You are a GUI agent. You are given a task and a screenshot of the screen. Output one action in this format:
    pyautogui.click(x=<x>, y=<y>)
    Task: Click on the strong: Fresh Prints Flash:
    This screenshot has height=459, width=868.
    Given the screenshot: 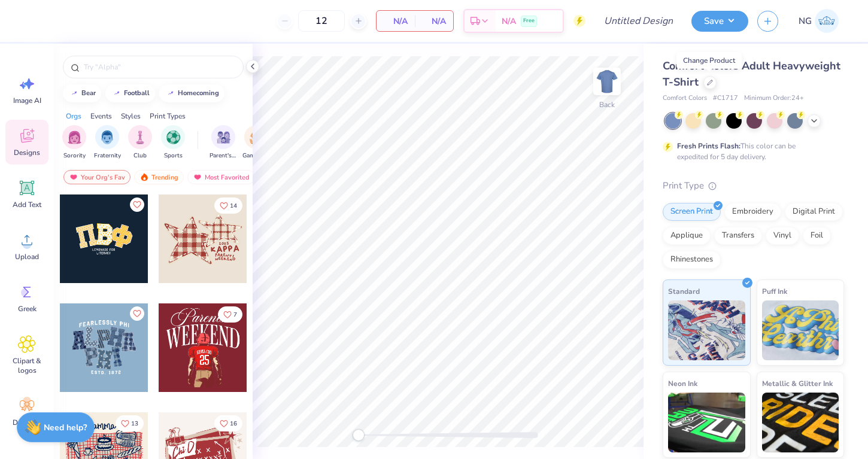 What is the action you would take?
    pyautogui.click(x=709, y=146)
    